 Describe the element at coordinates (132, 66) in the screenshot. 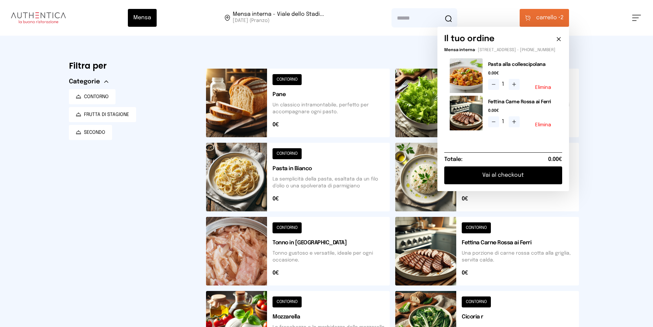

I see `h6: Filtra per` at that location.